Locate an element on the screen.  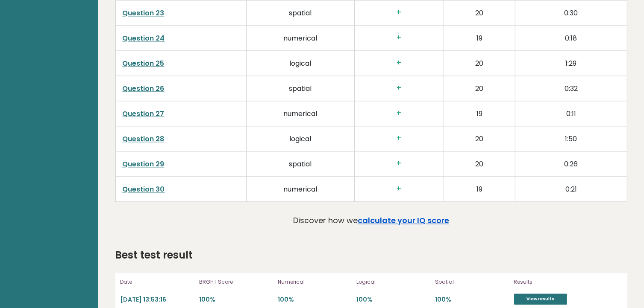
a: View results is located at coordinates (540, 299).